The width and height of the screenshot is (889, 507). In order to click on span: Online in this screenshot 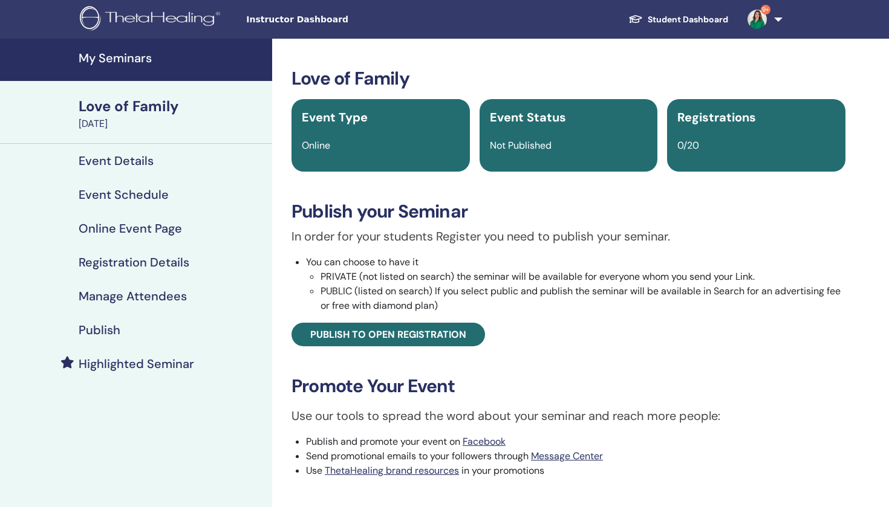, I will do `click(316, 145)`.